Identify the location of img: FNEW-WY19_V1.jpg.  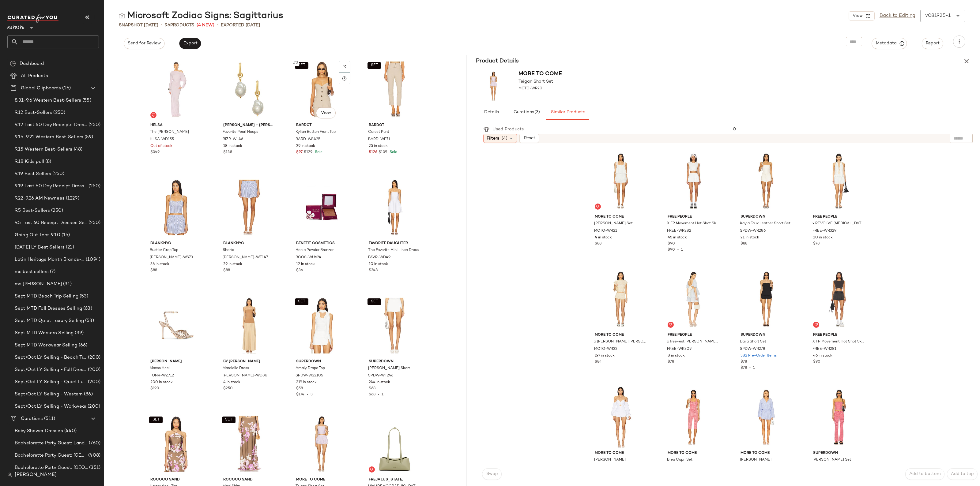
(394, 444).